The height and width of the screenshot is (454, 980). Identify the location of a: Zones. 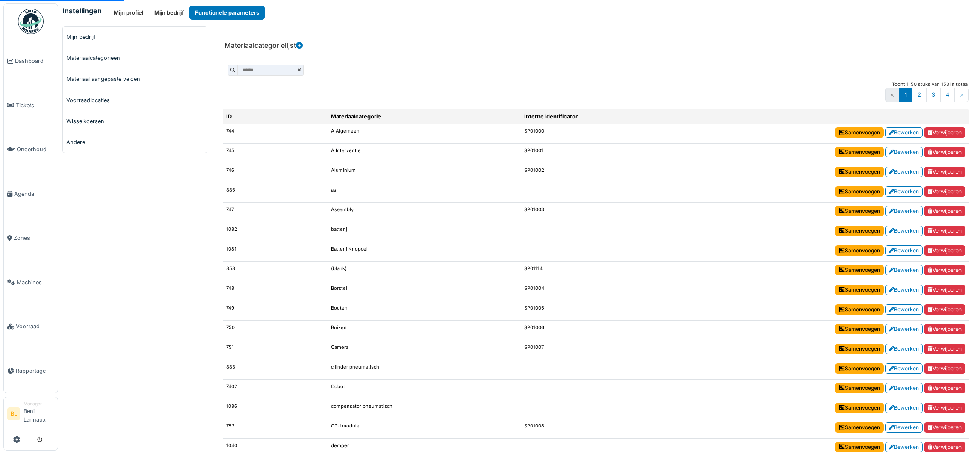
(31, 238).